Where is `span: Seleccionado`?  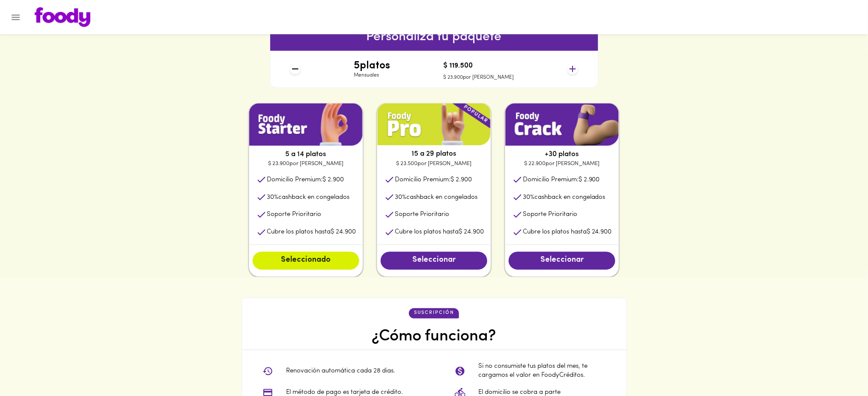
span: Seleccionado is located at coordinates (306, 261).